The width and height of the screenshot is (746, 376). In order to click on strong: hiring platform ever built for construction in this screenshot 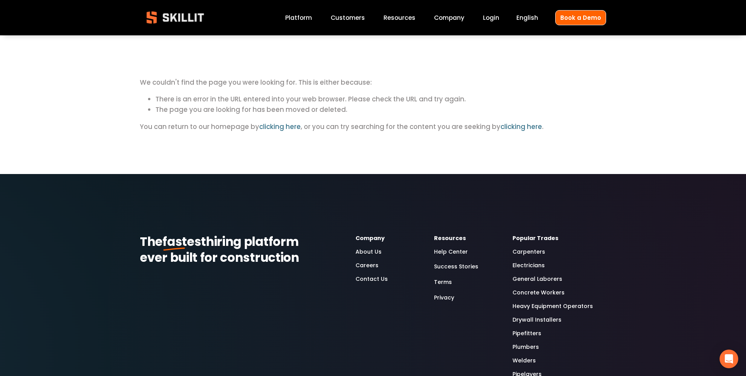, I will do `click(220, 250)`.